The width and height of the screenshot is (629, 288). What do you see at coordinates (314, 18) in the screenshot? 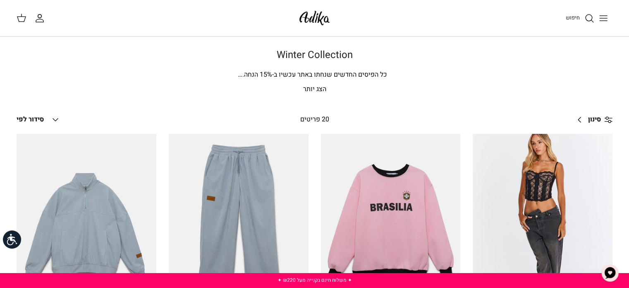
I see `img: Adika IL` at bounding box center [314, 18].